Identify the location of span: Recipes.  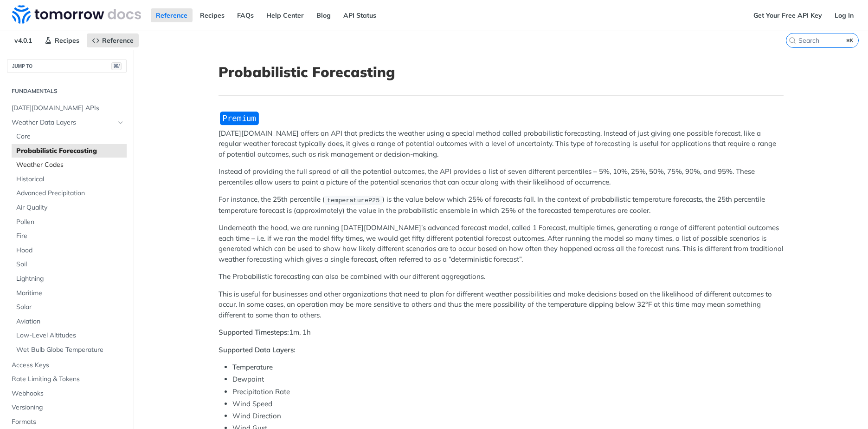
(67, 40).